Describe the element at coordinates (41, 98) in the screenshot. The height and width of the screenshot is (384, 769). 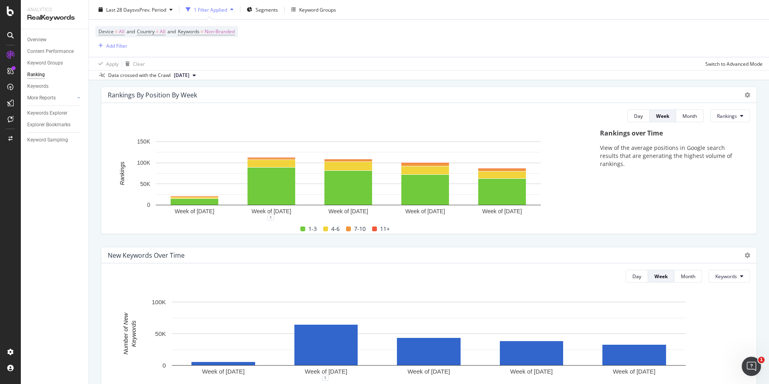
I see `div: More Reports` at that location.